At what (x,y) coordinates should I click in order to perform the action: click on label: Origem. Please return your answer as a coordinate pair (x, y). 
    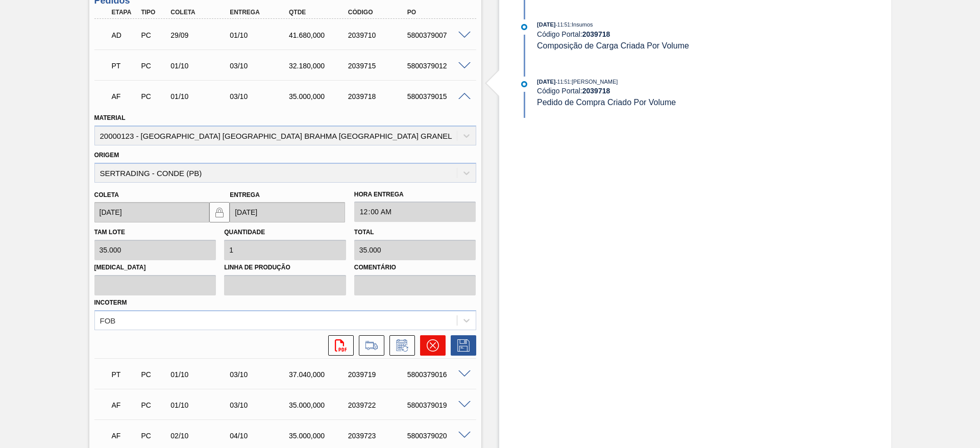
    Looking at the image, I should click on (107, 155).